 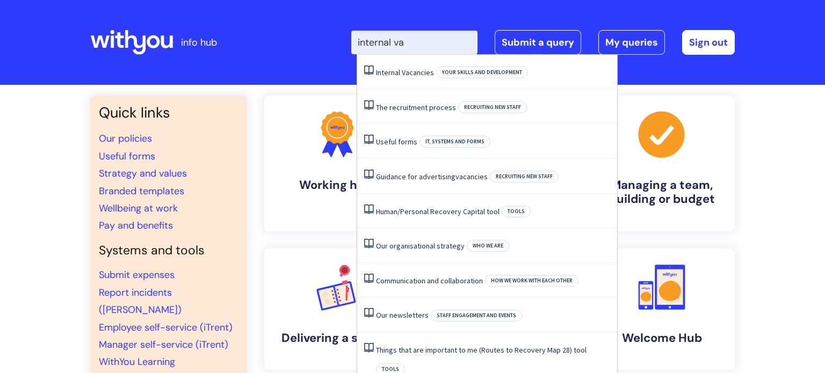 I want to click on a: Branded templates, so click(x=141, y=191).